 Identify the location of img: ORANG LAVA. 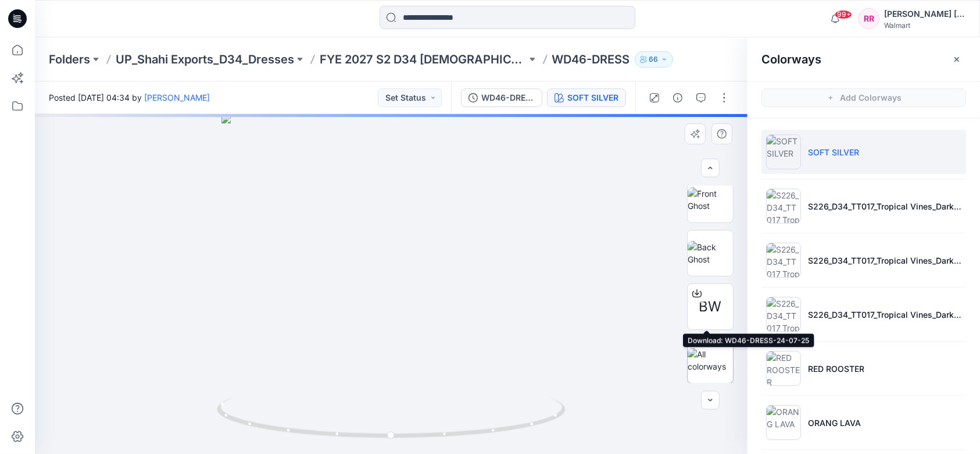
(783, 422).